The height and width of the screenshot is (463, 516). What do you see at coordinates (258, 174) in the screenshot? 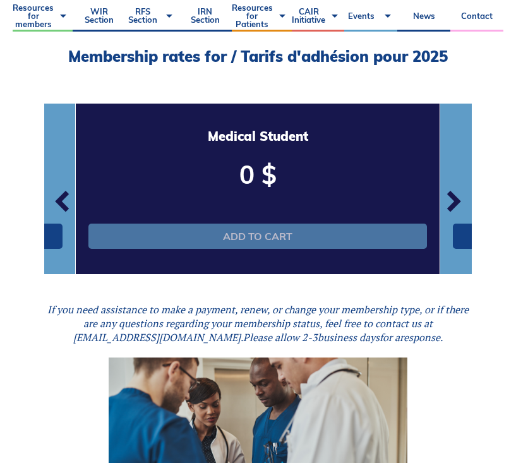
I see `p: 0 $` at bounding box center [258, 174].